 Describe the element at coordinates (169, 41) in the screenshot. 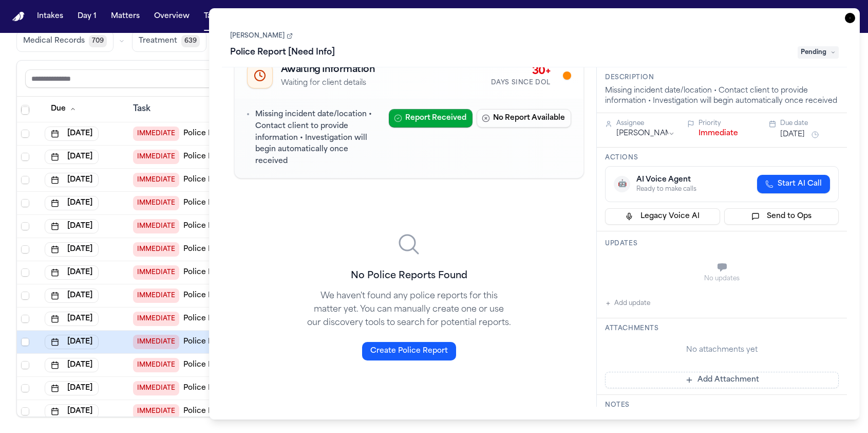

I see `button: Treatment639` at that location.